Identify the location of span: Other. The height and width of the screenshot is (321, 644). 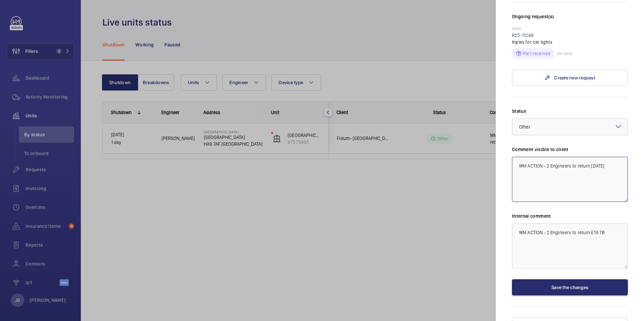
(525, 127).